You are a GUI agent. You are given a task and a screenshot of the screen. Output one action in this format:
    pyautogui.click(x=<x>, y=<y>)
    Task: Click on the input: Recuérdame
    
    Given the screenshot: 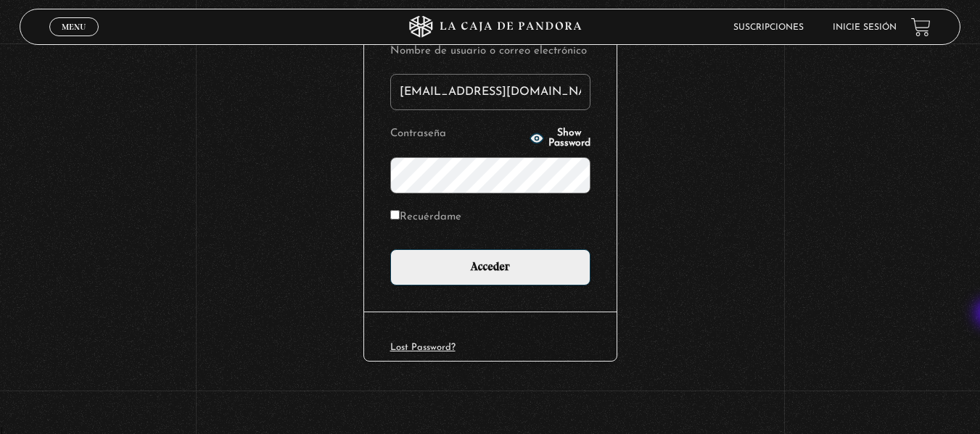 What is the action you would take?
    pyautogui.click(x=394, y=215)
    